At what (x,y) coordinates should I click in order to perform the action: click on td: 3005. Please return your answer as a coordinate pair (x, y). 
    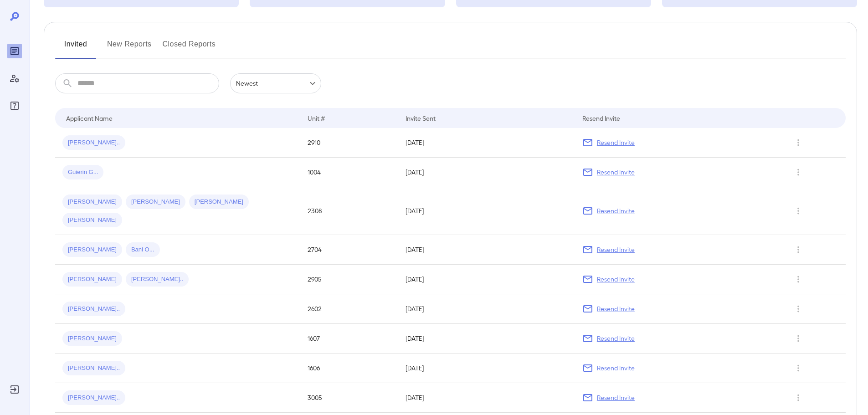
    Looking at the image, I should click on (349, 398).